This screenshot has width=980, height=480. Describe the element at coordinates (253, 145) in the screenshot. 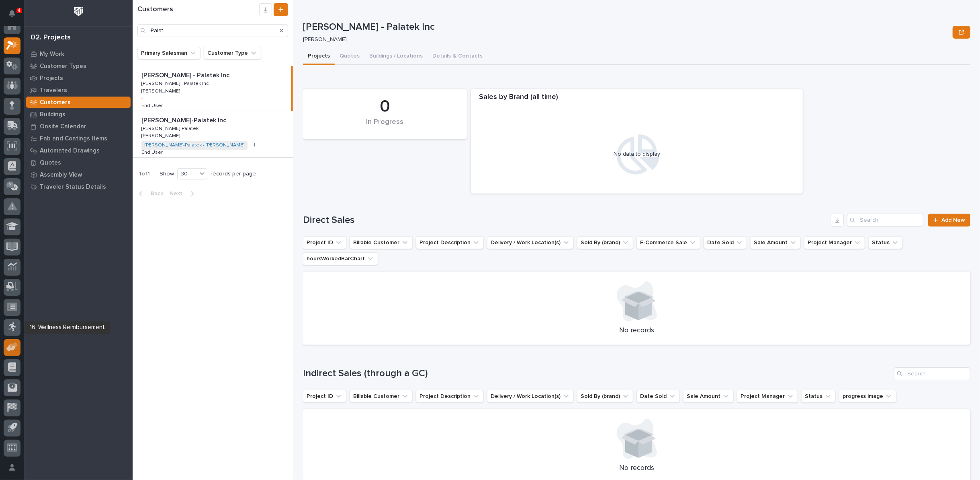

I see `span: + 1` at that location.